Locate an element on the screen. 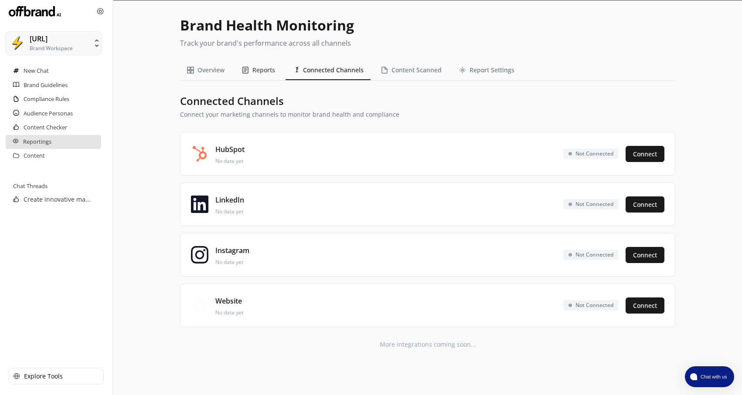 This screenshot has width=742, height=395. img: LinkedIn is located at coordinates (200, 204).